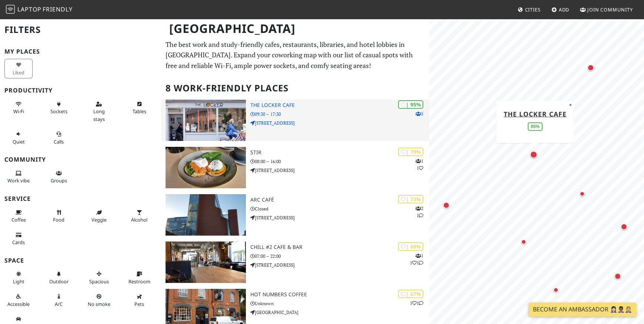  I want to click on button: Pets, so click(139, 300).